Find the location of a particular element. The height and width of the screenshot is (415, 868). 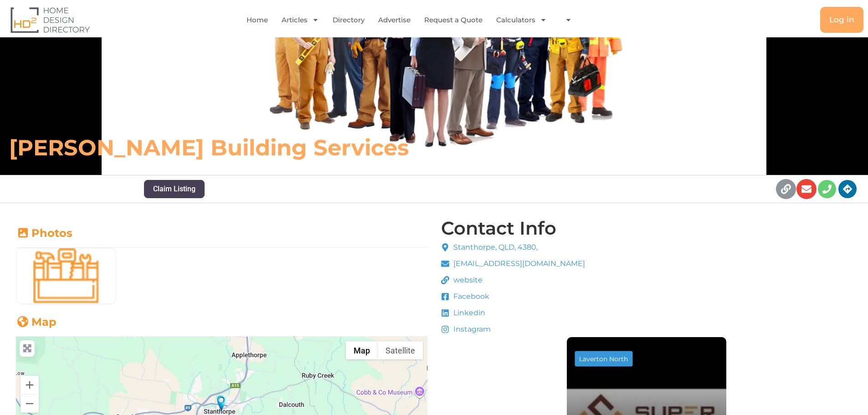

div: Laverton North is located at coordinates (604, 359).